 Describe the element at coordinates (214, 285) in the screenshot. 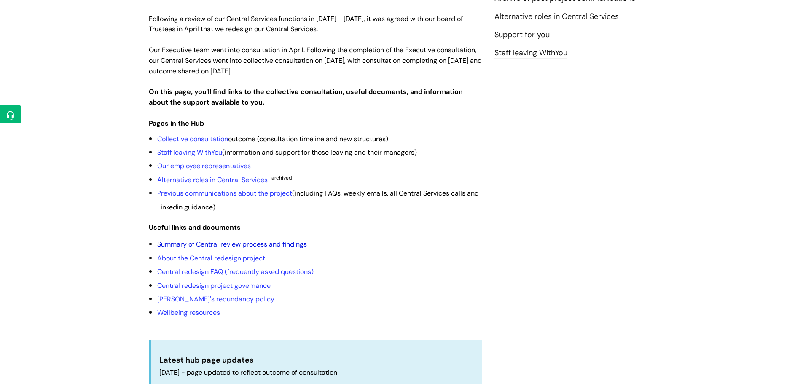

I see `a: Central redesign project governance` at that location.